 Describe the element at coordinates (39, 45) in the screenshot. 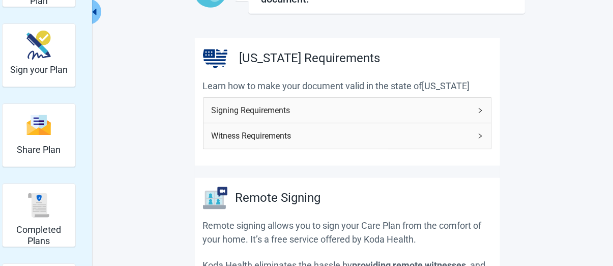

I see `img: Sign your Plan` at that location.